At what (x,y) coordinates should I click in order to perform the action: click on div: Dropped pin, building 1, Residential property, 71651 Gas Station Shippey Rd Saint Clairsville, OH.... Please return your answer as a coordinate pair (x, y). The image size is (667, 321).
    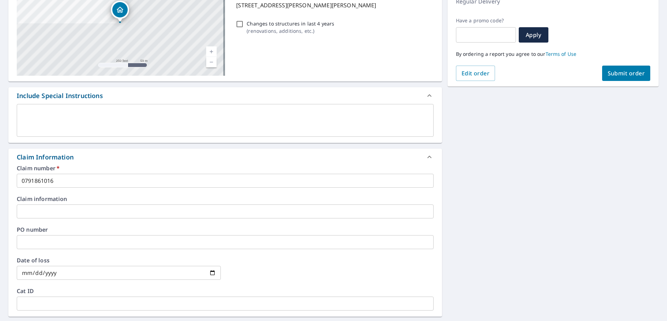
    Looking at the image, I should click on (120, 12).